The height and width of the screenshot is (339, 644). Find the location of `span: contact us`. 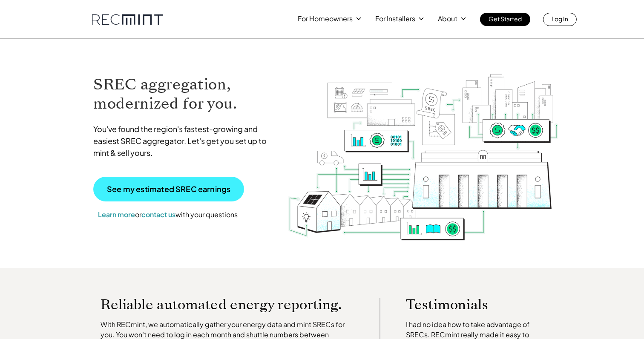

span: contact us is located at coordinates (158, 214).